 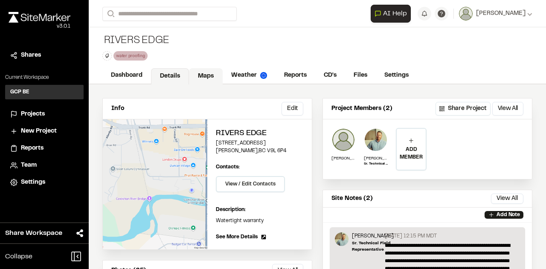 I want to click on span: Team, so click(x=29, y=165).